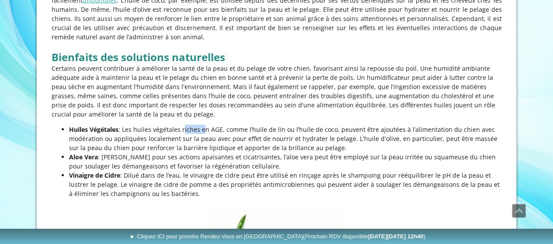 The width and height of the screenshot is (553, 244). What do you see at coordinates (277, 91) in the screenshot?
I see `p: Certains peuvent contribuer à améliorer la santé de la peau et du pelage de votre chien, favorisa...` at bounding box center [277, 91].